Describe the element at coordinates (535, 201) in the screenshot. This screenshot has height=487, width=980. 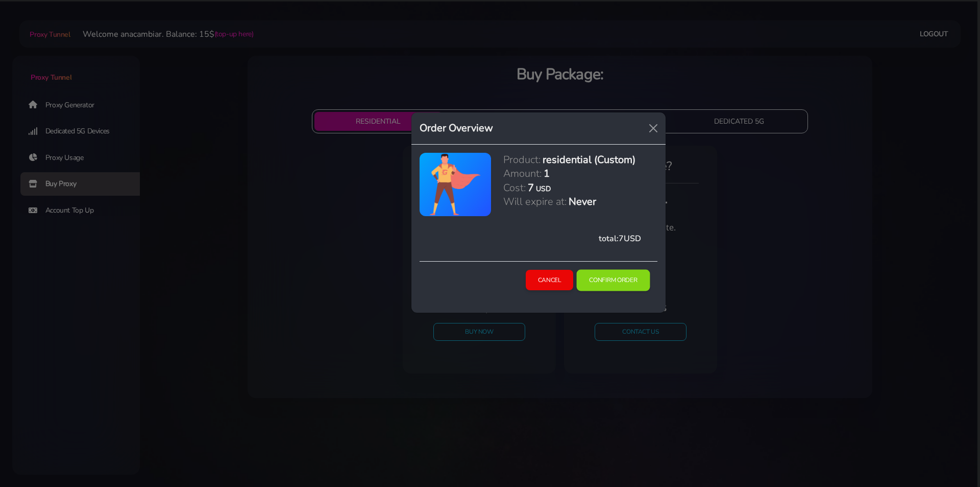
I see `h5: Will expire at:` at that location.